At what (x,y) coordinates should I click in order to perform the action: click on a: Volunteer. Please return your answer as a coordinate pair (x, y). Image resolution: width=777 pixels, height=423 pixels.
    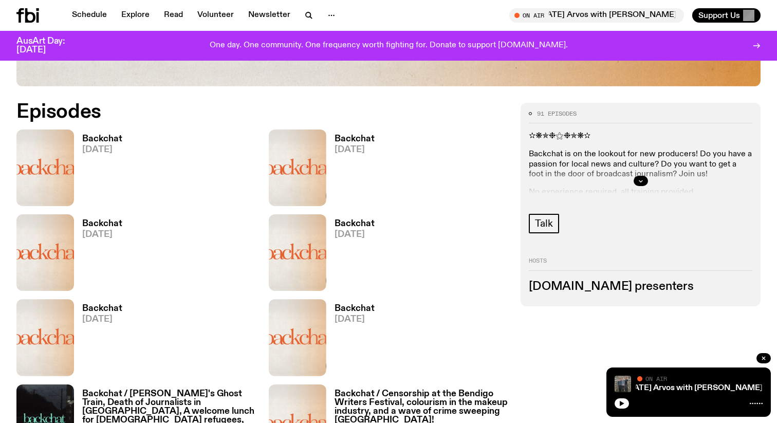
    Looking at the image, I should click on (215, 15).